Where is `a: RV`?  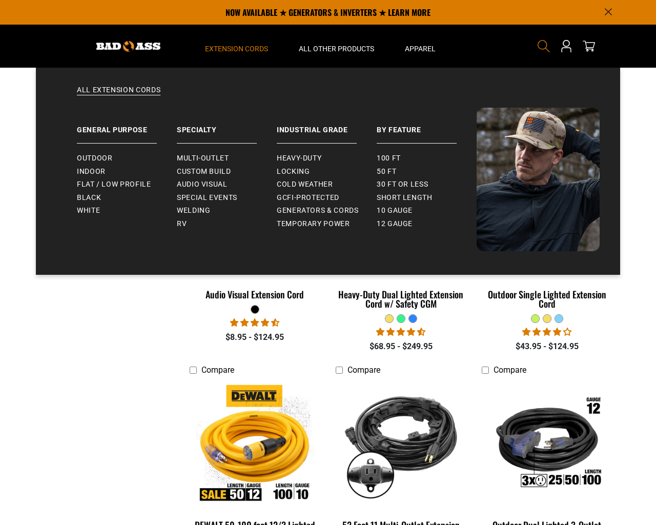 a: RV is located at coordinates (226, 224).